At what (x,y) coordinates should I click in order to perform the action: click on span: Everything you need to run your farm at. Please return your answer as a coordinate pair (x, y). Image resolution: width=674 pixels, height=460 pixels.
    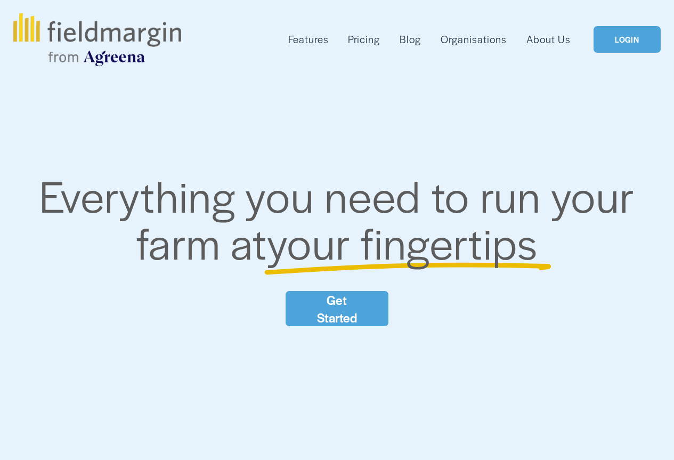
    Looking at the image, I should click on (342, 218).